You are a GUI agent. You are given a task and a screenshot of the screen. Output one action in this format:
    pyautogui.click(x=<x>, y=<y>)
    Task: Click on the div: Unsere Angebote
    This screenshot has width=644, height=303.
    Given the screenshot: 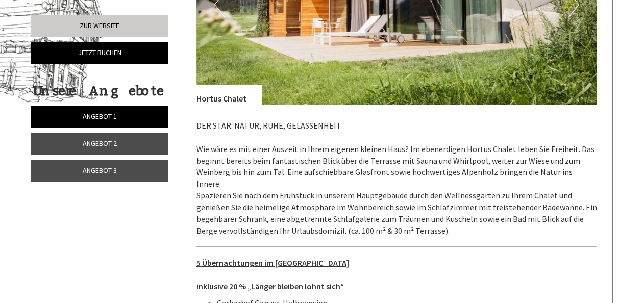 What is the action you would take?
    pyautogui.click(x=98, y=91)
    